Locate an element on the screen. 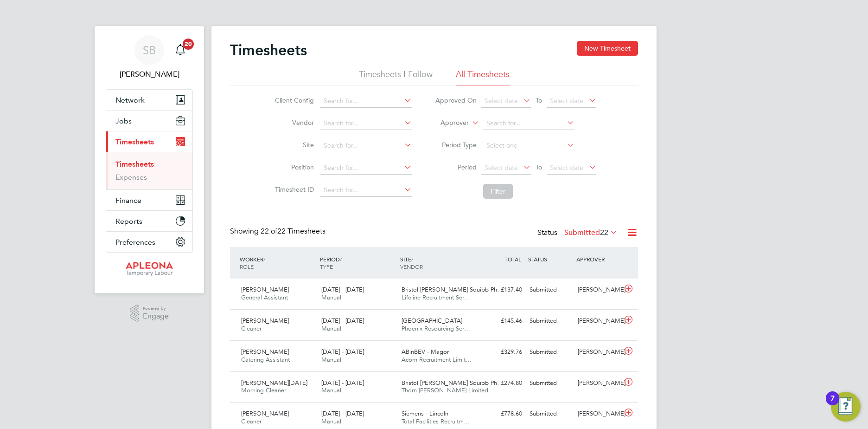 This screenshot has height=429, width=868. div: £137.40 is located at coordinates (502, 290).